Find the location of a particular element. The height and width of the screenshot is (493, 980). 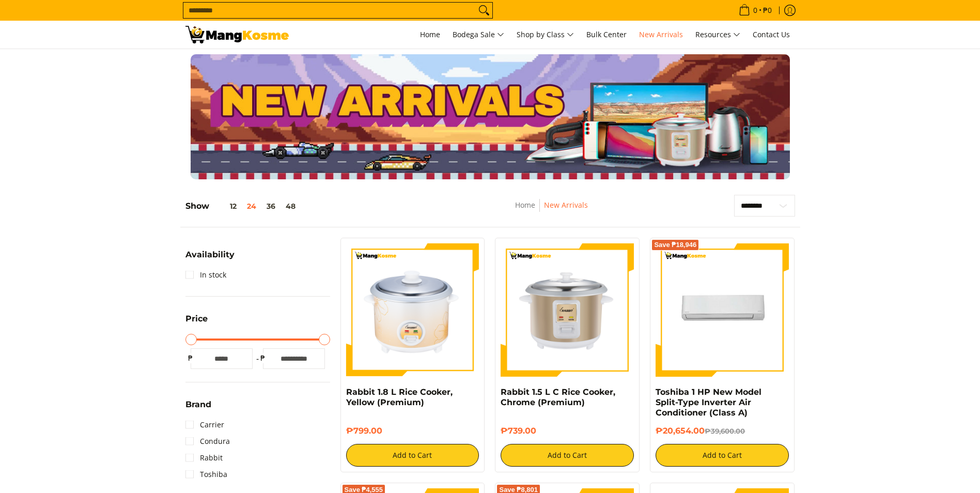

a: Carrier is located at coordinates (205, 425).